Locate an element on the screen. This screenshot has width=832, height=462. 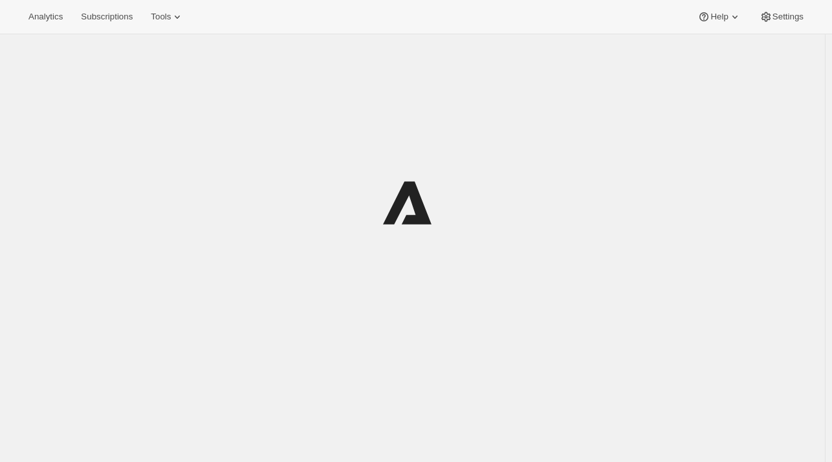
button: Settings is located at coordinates (782, 17).